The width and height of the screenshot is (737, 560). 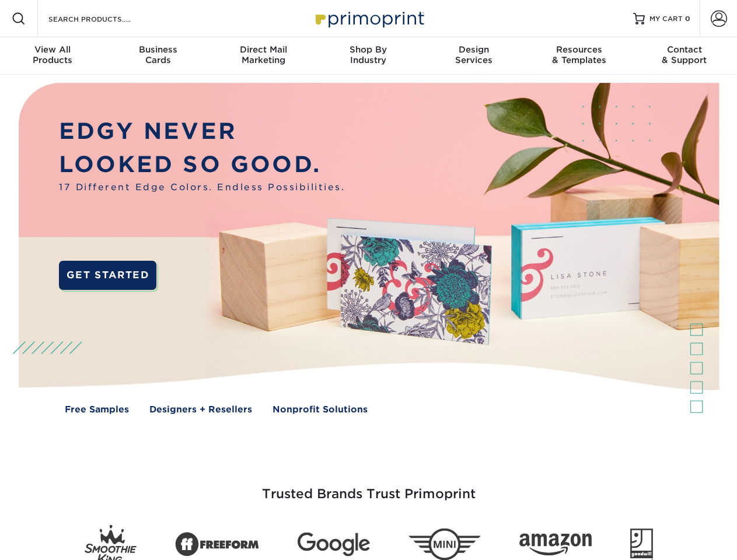 What do you see at coordinates (202, 132) in the screenshot?
I see `p: EDGY NEVER` at bounding box center [202, 132].